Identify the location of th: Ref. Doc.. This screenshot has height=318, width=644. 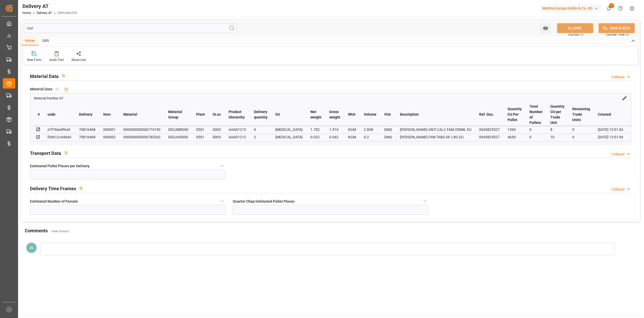
(489, 115).